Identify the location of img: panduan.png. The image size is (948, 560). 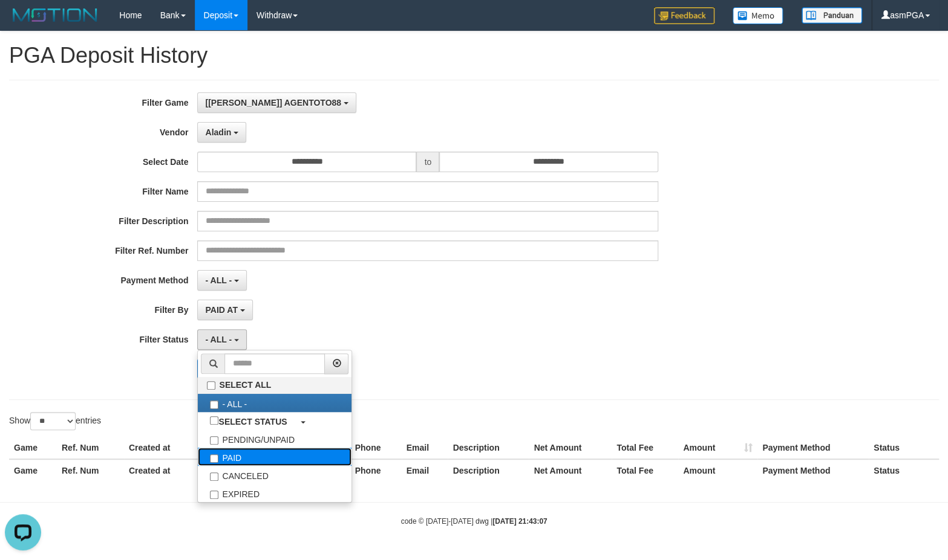
(832, 15).